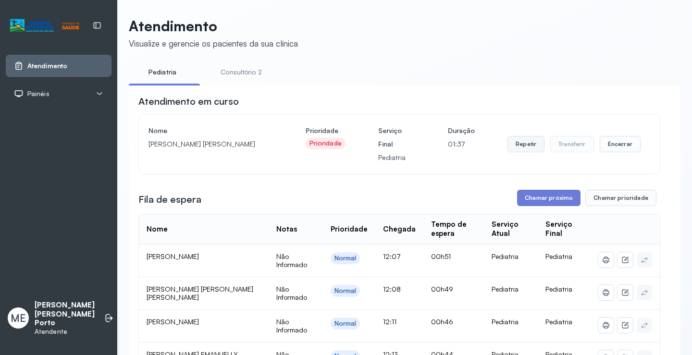 The height and width of the screenshot is (355, 692). What do you see at coordinates (619, 144) in the screenshot?
I see `button: Encerrar` at bounding box center [619, 144].